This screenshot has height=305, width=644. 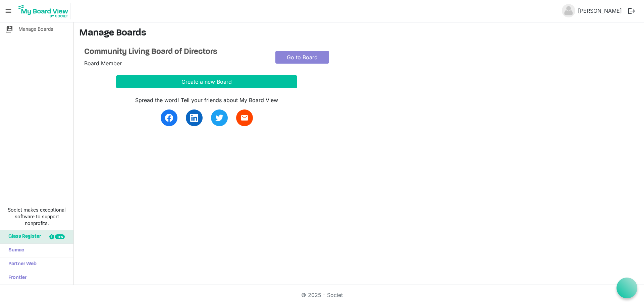 I want to click on span: switch_account, so click(x=9, y=29).